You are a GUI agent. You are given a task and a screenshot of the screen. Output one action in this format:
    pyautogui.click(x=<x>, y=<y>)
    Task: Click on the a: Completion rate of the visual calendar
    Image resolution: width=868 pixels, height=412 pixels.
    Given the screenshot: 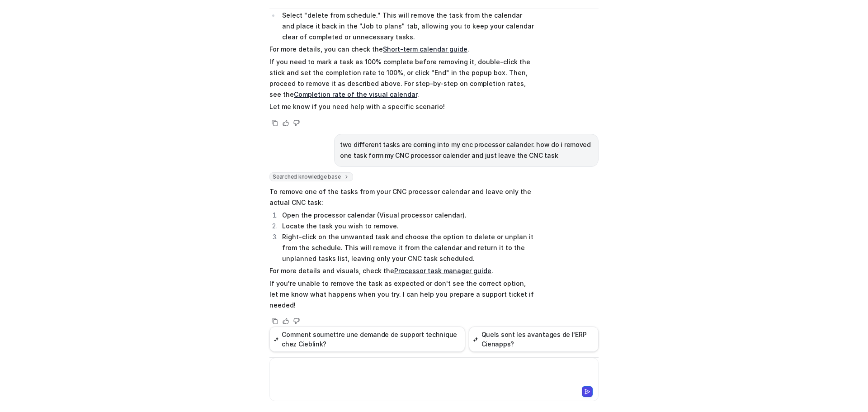 What is the action you would take?
    pyautogui.click(x=355, y=94)
    